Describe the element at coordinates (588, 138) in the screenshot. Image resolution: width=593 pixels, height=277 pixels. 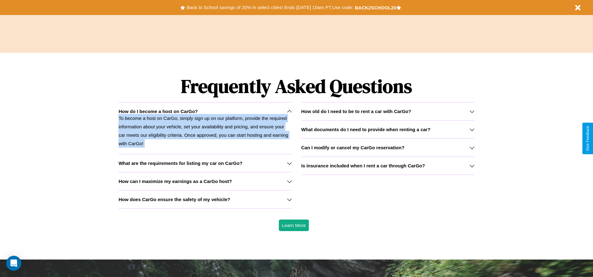
I see `div: Give Feedback` at that location.